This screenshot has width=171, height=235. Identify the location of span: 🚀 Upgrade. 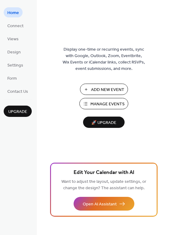
(104, 123).